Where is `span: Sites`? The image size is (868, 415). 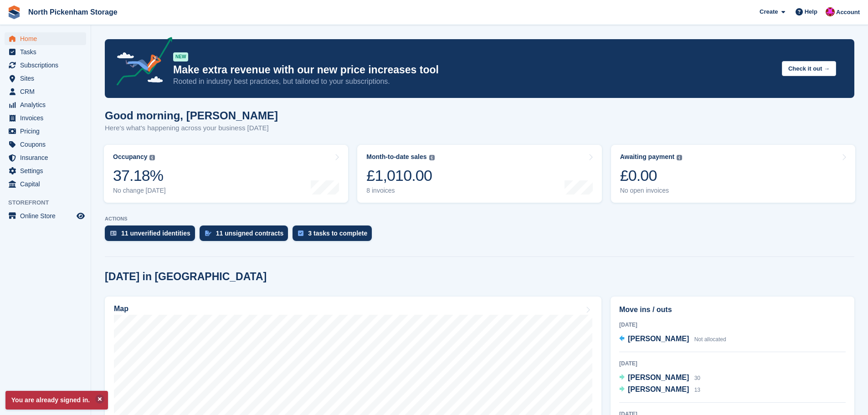
span: Sites is located at coordinates (47, 79).